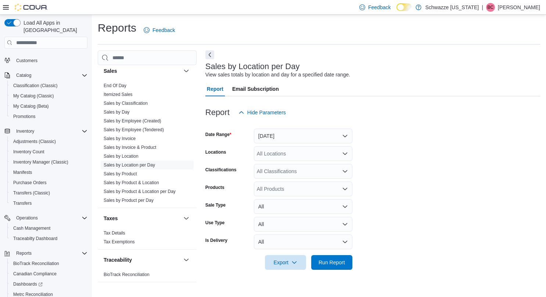 The image size is (546, 297). I want to click on span: Sales by Product & Location per Day, so click(140, 191).